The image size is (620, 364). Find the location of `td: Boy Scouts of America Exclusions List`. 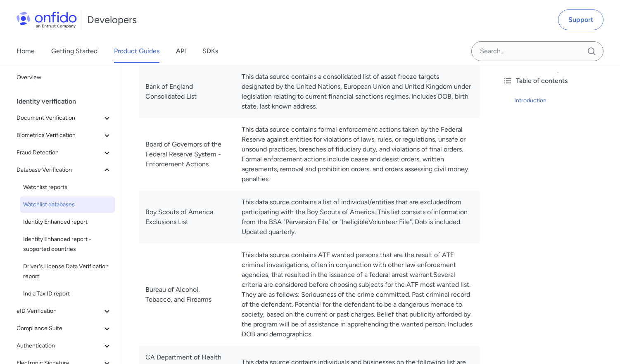

td: Boy Scouts of America Exclusions List is located at coordinates (187, 217).